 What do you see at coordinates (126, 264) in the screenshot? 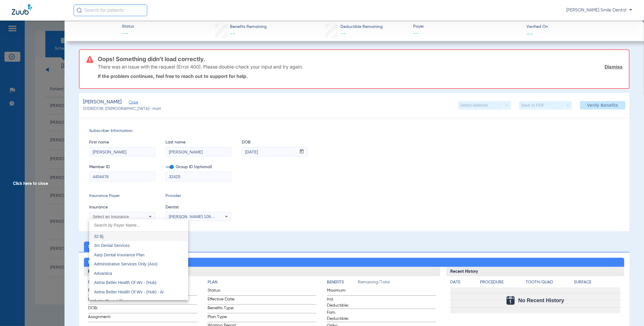
I see `span: Administrative Services Only (Aso)` at bounding box center [126, 264].